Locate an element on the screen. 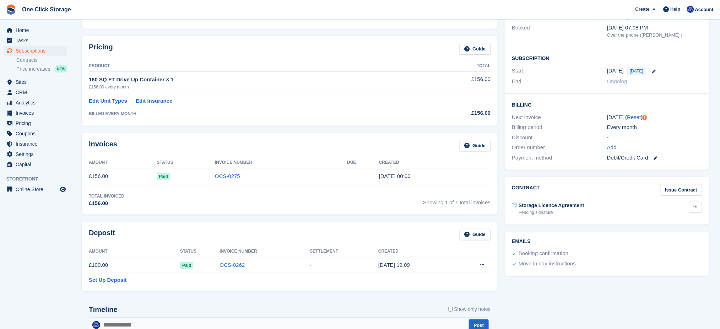  h2: Timeline is located at coordinates (103, 309).